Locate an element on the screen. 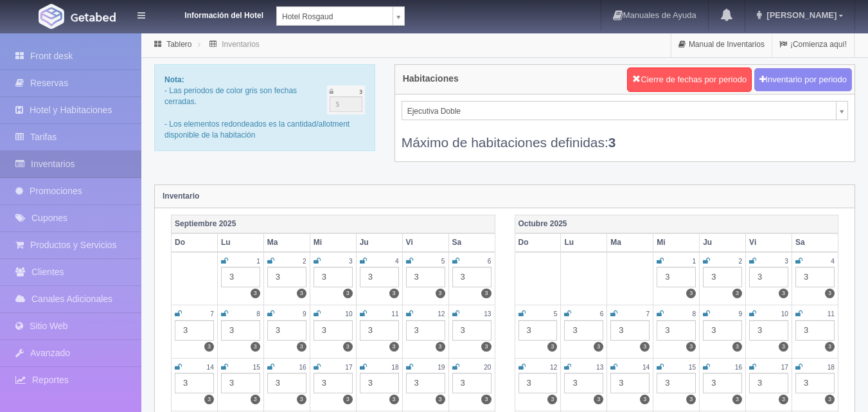  th: Septiembre 2025 is located at coordinates (333, 223).